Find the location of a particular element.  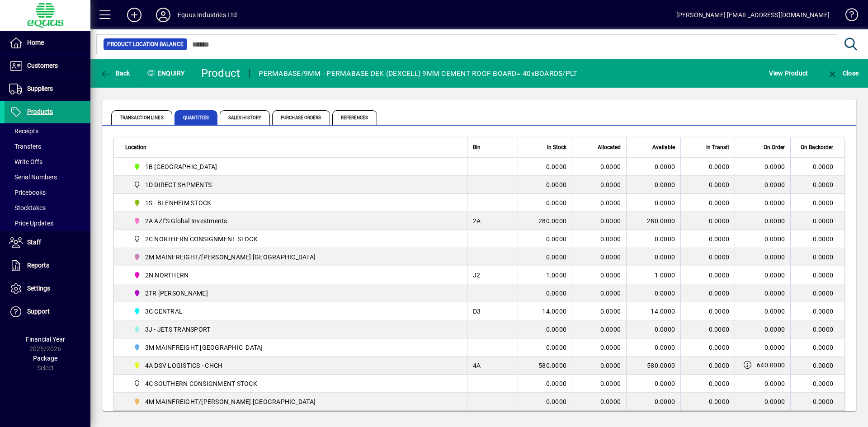

span: 3M MAINFREIGHT WELLINGTON is located at coordinates (294, 347).